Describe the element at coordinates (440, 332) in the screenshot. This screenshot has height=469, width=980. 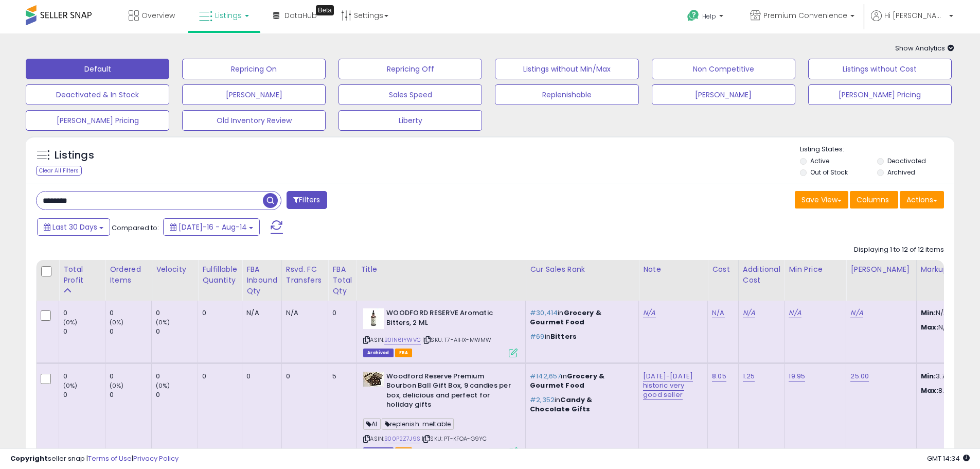
I see `div: ASIN:` at that location.